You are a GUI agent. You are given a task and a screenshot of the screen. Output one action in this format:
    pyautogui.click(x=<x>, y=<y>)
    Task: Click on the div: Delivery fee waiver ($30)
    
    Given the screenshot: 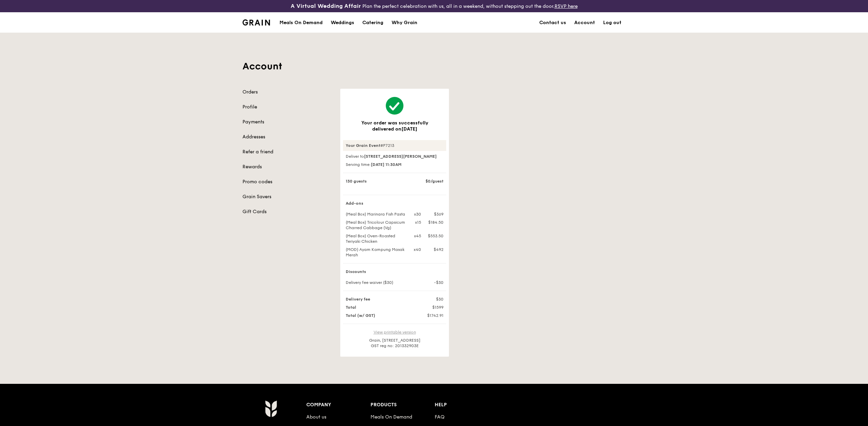 What is the action you would take?
    pyautogui.click(x=377, y=283)
    